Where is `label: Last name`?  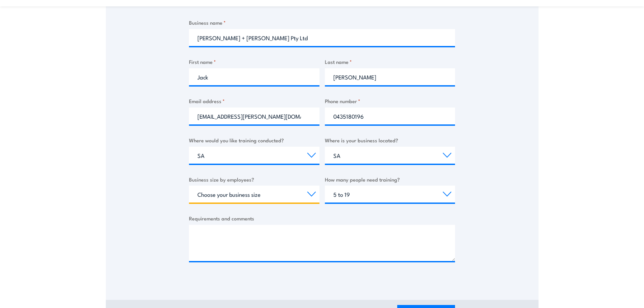
label: Last name is located at coordinates (390, 62).